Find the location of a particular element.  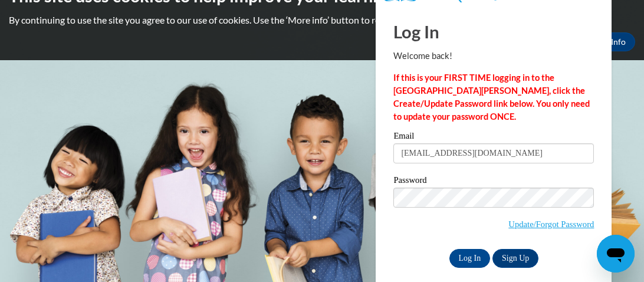

label: Password is located at coordinates (494, 182).